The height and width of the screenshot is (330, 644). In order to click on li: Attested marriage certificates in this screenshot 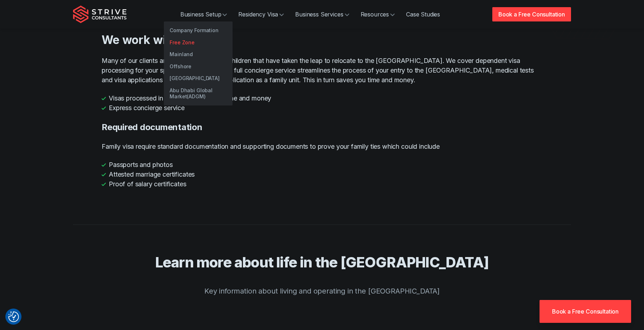, I will do `click(322, 174)`.